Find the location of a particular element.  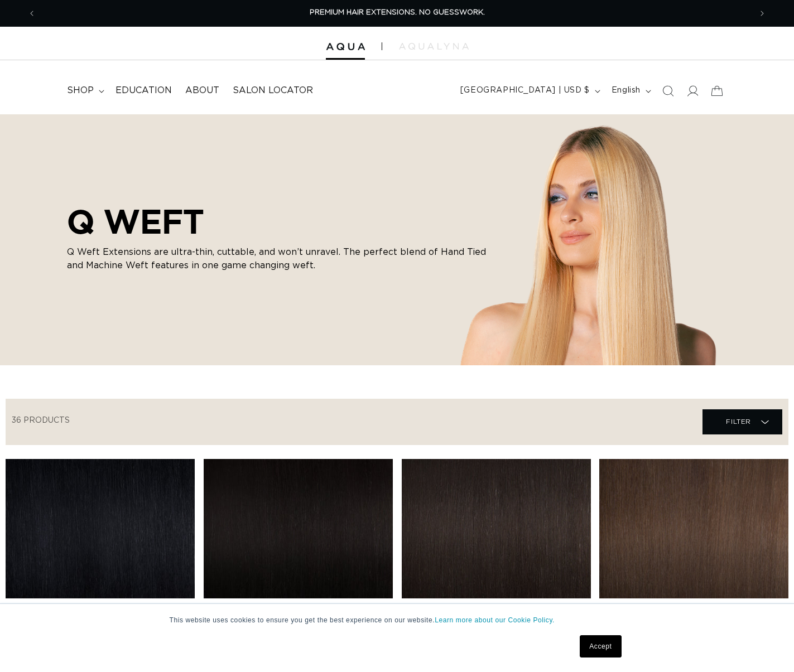

button: Next announcement is located at coordinates (762, 13).